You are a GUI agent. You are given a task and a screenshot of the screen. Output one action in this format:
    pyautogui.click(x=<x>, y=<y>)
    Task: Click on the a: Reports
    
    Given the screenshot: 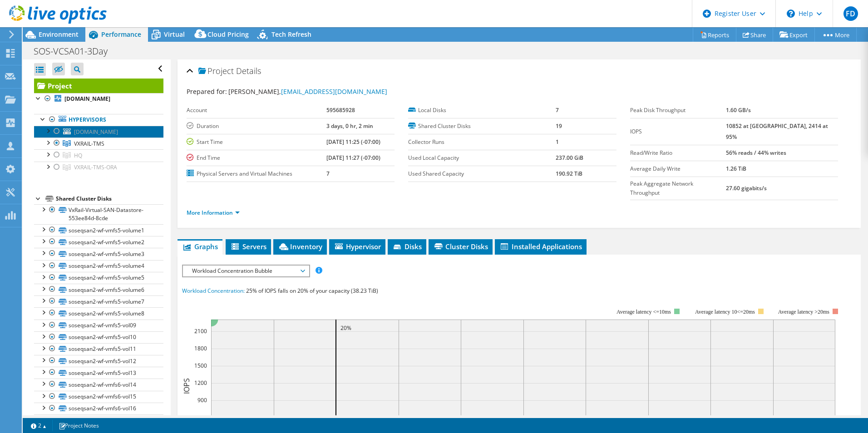 What is the action you would take?
    pyautogui.click(x=714, y=34)
    